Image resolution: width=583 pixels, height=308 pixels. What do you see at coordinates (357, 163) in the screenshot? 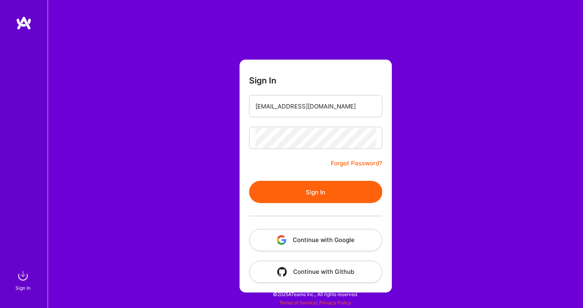
I see `a: Forgot Password?` at bounding box center [357, 163].